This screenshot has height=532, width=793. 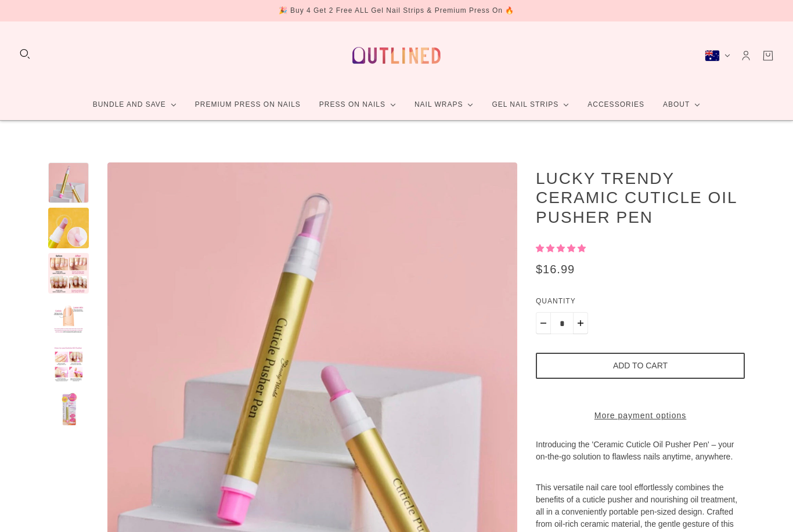 I want to click on button: Search, so click(x=25, y=54).